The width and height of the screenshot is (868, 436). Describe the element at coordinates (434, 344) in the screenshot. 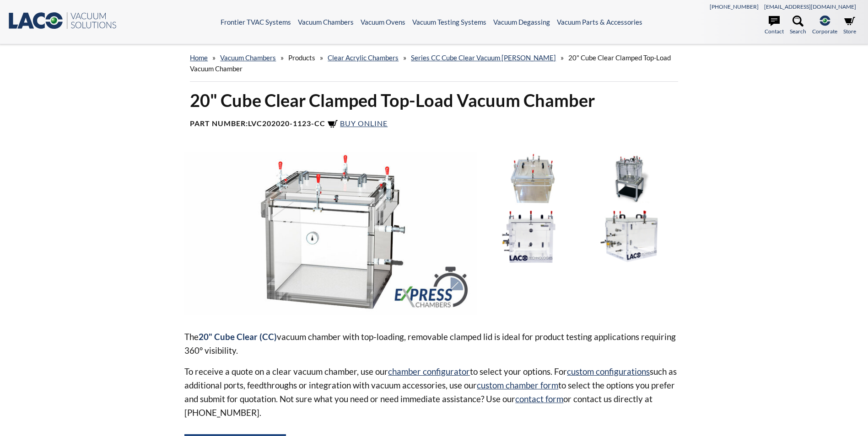

I see `p: The vacuum chamber with top-loading, removable clamped lid is ideal for product testing applicati...` at that location.